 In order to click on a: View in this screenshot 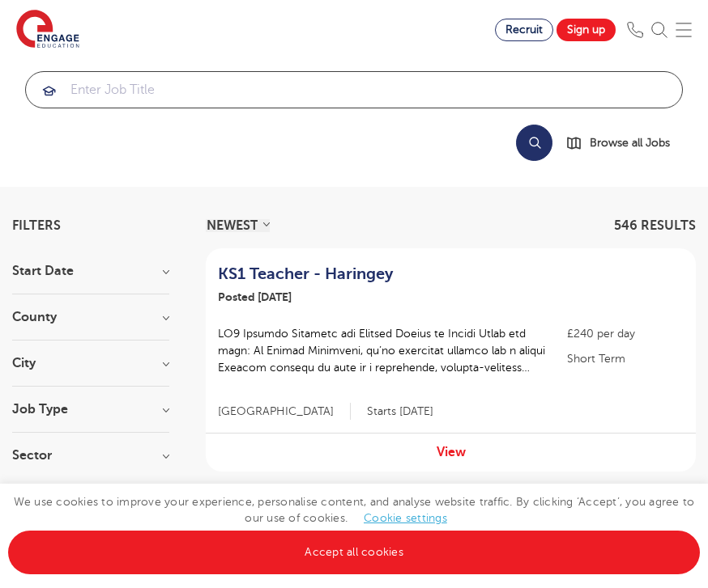, I will do `click(451, 452)`.